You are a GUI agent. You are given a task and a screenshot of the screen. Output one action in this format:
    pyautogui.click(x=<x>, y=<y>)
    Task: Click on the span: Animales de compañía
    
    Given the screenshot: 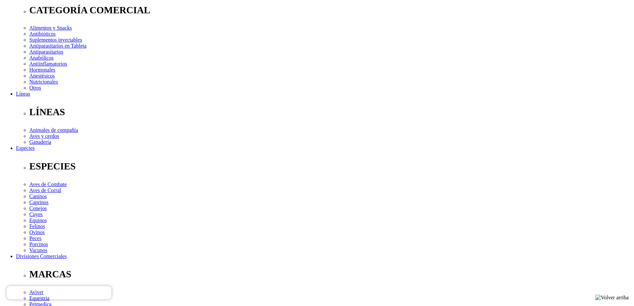 What is the action you would take?
    pyautogui.click(x=54, y=130)
    